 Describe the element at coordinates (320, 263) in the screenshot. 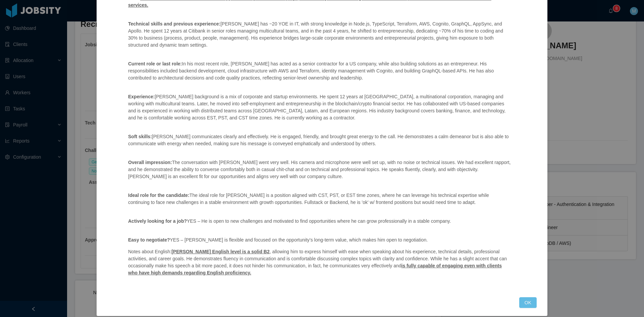

I see `p: Notes about English: , allowing him to express himself with ease when speaking about his experien...` at that location.